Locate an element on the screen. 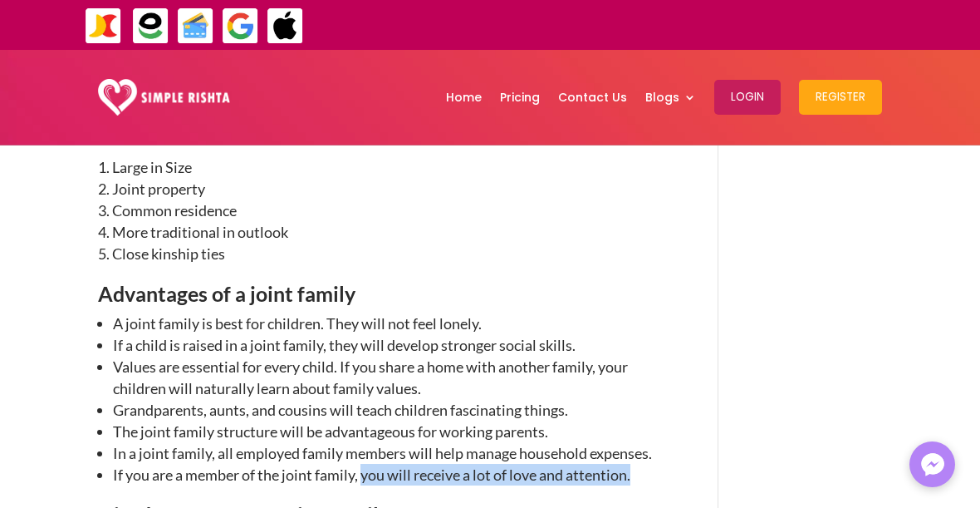 This screenshot has width=980, height=508. li: Close kinship ties is located at coordinates (386, 254).